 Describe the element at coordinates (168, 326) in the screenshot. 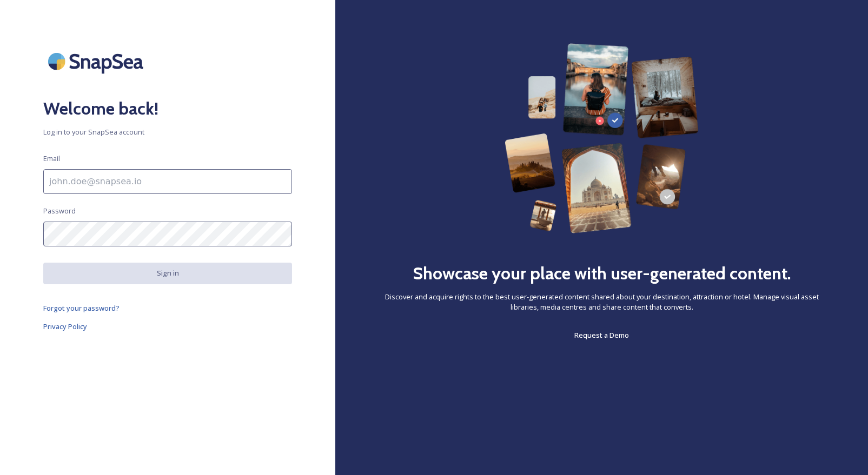

I see `a: Privacy Policy` at that location.